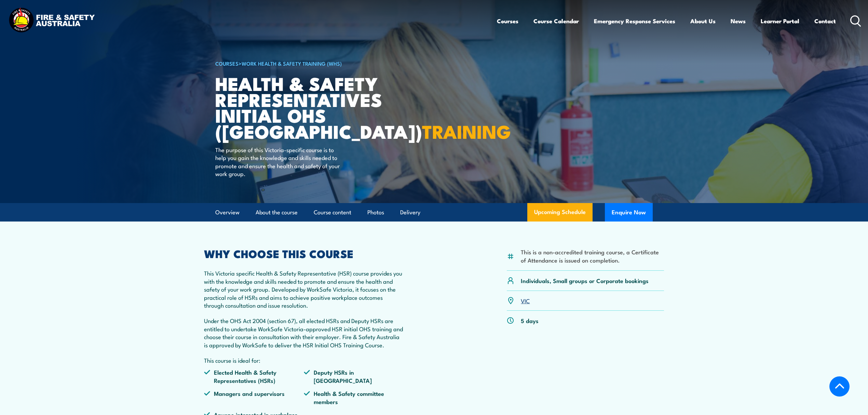 The width and height of the screenshot is (868, 415). Describe the element at coordinates (702, 21) in the screenshot. I see `a: About Us` at that location.